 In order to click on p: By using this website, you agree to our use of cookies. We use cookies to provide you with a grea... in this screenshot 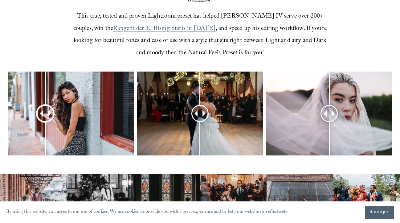, I will do `click(147, 212)`.